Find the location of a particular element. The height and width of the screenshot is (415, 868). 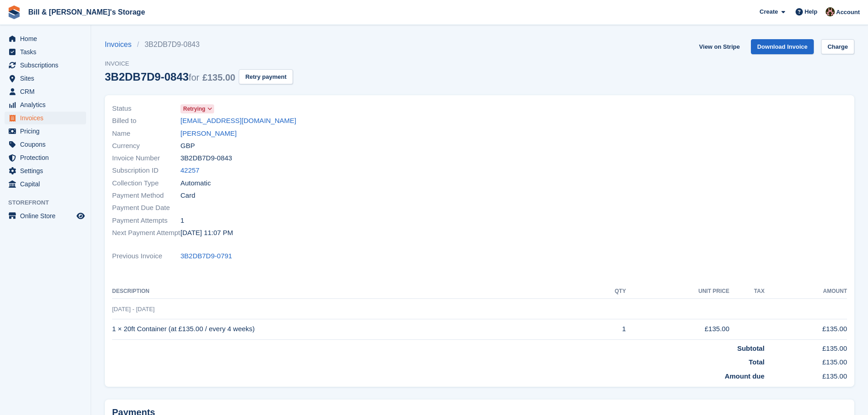

a: View on Stripe is located at coordinates (719, 46).